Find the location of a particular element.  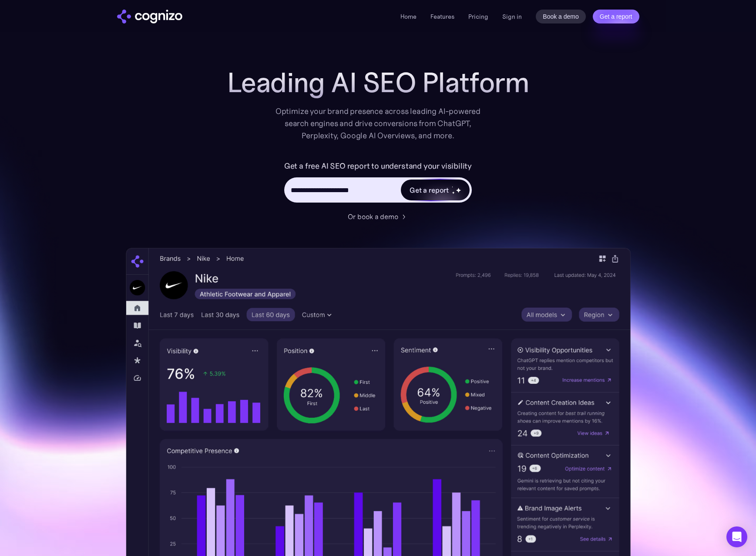

a: Get a reportstarstarstar is located at coordinates (435, 190).